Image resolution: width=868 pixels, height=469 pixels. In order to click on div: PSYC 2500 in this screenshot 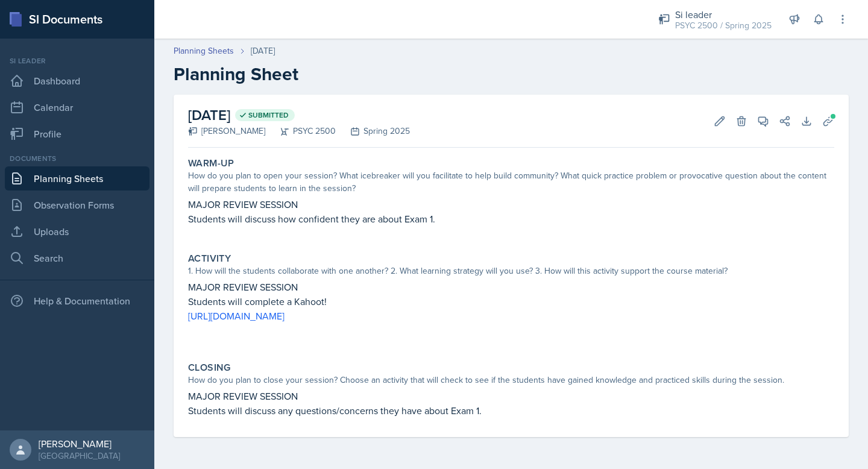, I will do `click(300, 131)`.